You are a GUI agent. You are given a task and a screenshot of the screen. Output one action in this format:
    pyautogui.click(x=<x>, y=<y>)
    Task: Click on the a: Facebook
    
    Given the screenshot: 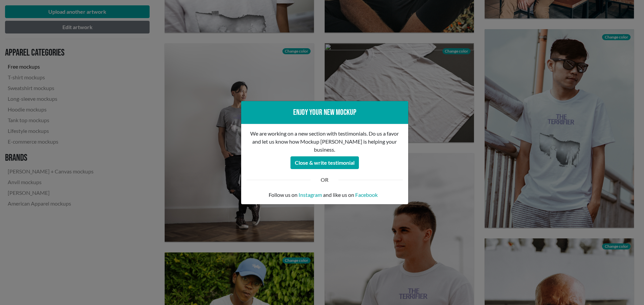 What is the action you would take?
    pyautogui.click(x=366, y=195)
    